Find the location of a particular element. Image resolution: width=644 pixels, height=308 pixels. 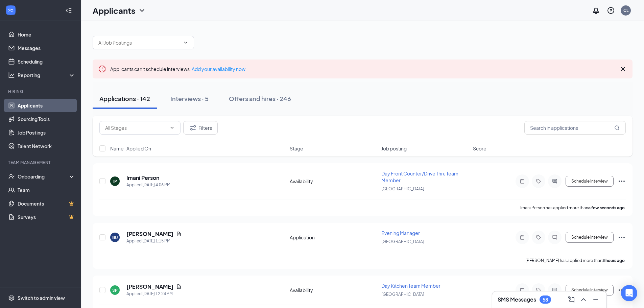

div: Offers and hires · 246 is located at coordinates (260, 99).